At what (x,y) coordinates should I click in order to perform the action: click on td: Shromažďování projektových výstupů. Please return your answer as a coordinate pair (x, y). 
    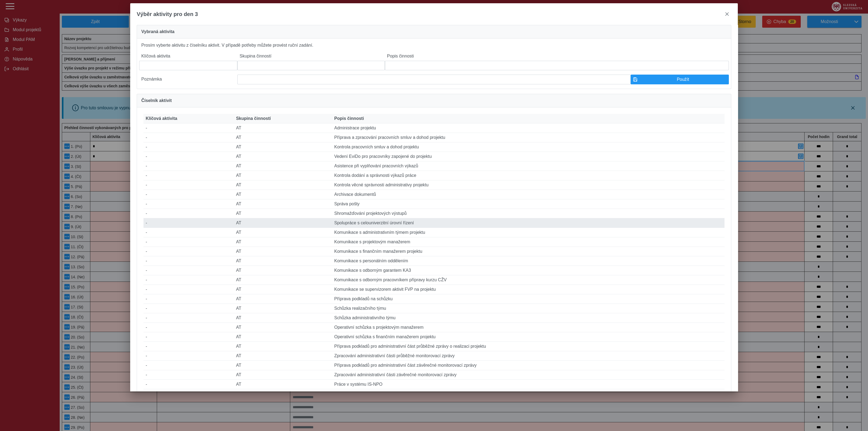
    Looking at the image, I should click on (528, 213).